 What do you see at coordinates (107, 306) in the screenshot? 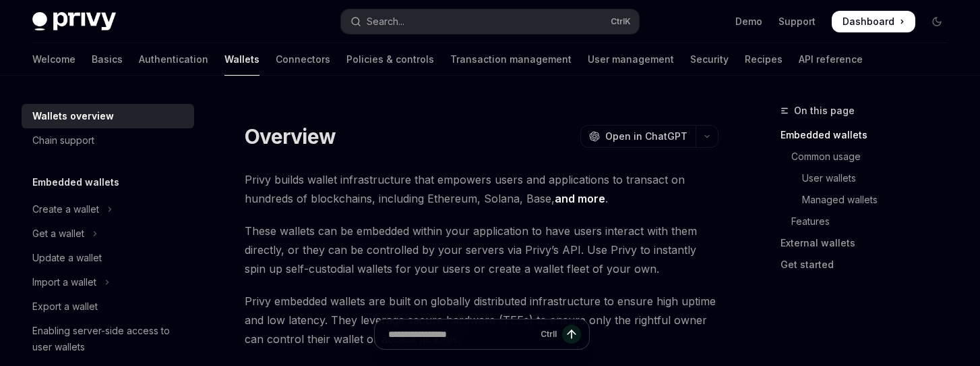
I see `a: Export a wallet` at bounding box center [107, 306].